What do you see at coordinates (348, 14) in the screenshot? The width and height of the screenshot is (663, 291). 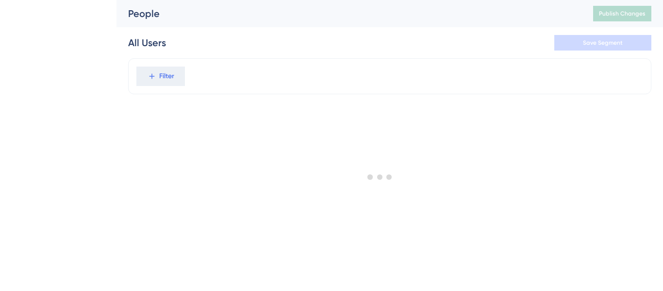 I see `div: People` at bounding box center [348, 14].